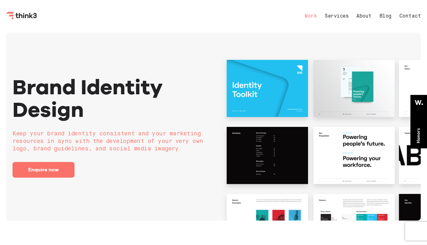 Image resolution: width=427 pixels, height=245 pixels. I want to click on a: About, so click(364, 16).